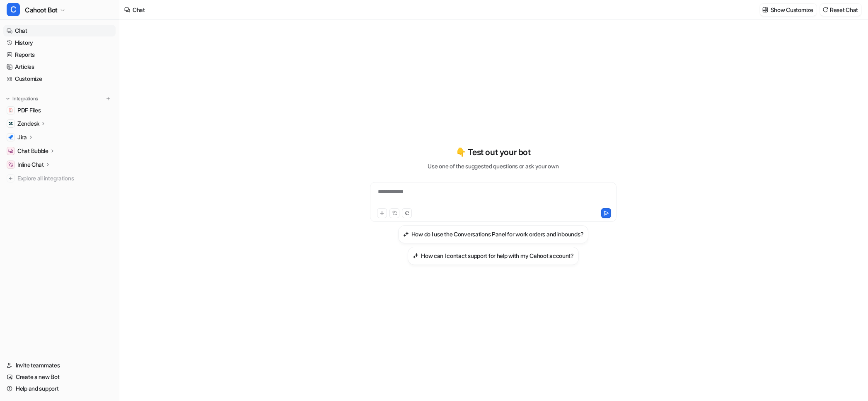 This screenshot has height=401, width=868. Describe the element at coordinates (765, 10) in the screenshot. I see `img: customize` at that location.